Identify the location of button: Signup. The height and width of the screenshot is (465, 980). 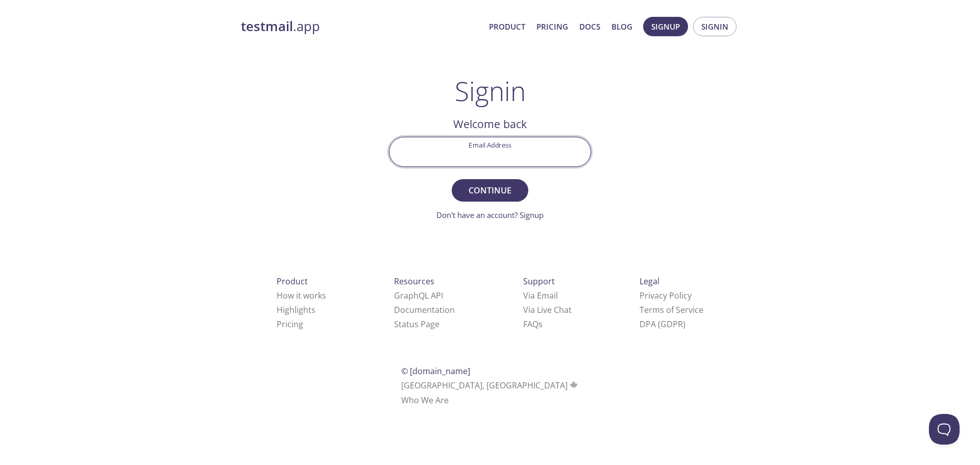
(666, 27).